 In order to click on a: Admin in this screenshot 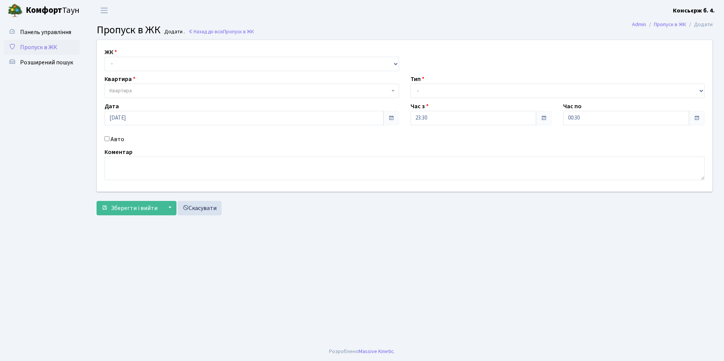, I will do `click(639, 24)`.